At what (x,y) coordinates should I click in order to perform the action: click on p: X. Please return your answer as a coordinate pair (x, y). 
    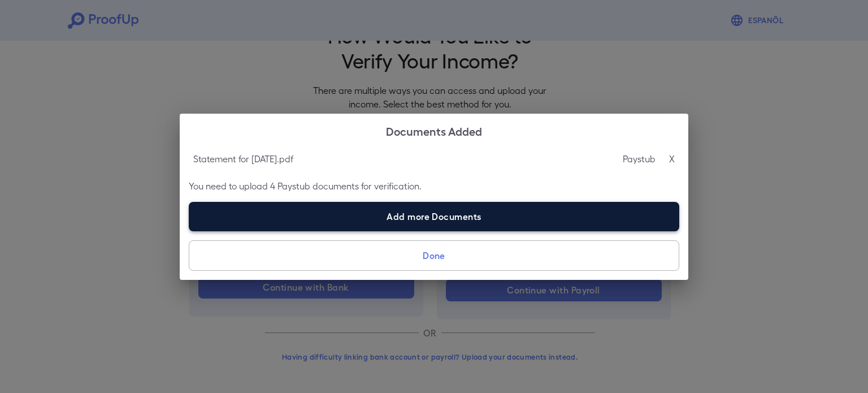
    Looking at the image, I should click on (672, 159).